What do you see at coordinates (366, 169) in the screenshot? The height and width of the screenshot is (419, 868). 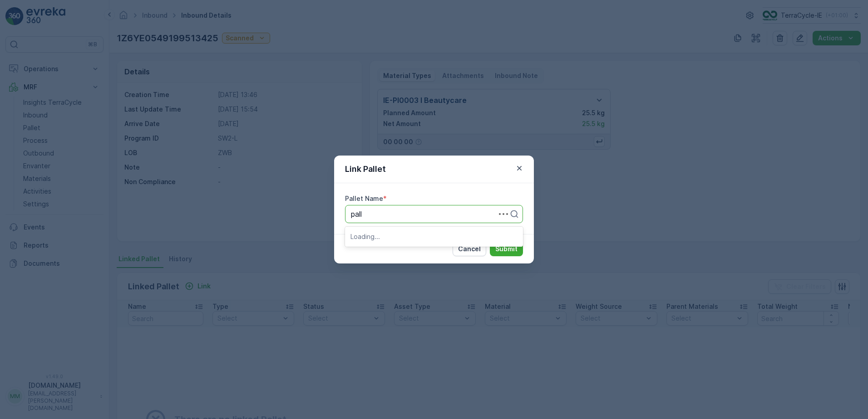 I see `p: Link Pallet` at bounding box center [366, 169].